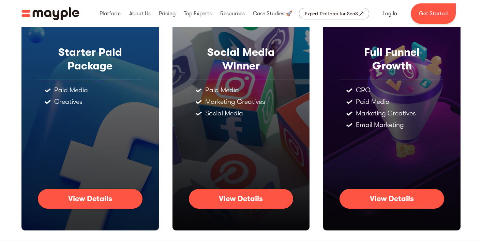  What do you see at coordinates (90, 59) in the screenshot?
I see `div: Starter Paid Package` at bounding box center [90, 59].